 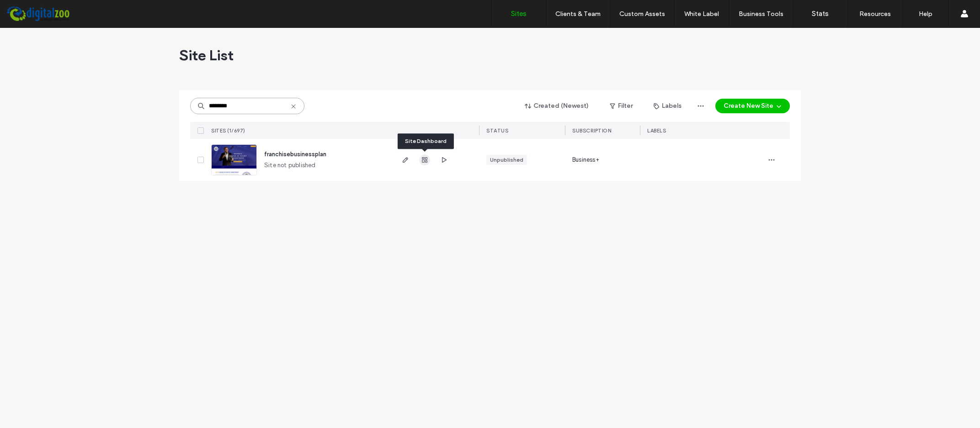 I want to click on label: Stats, so click(x=820, y=14).